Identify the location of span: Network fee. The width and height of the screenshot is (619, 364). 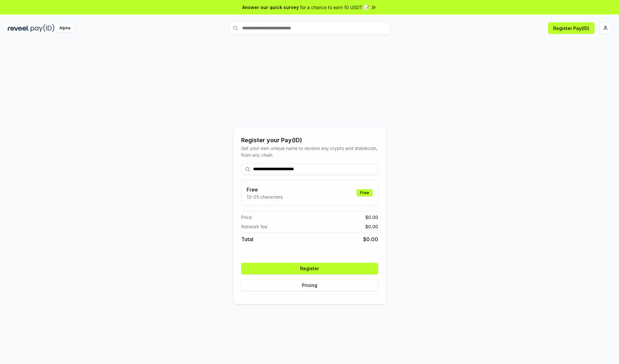
(254, 227).